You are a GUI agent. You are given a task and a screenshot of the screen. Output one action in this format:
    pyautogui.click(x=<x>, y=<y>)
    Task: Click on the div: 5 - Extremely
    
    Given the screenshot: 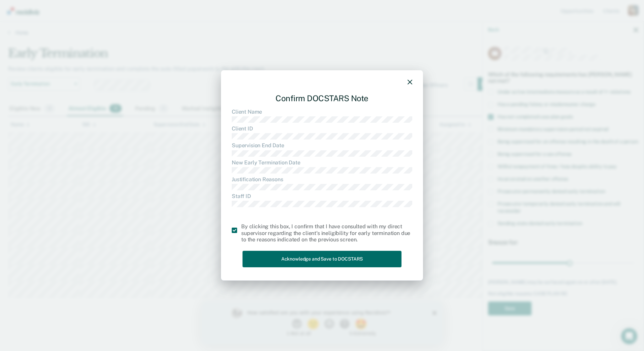 What is the action you would take?
    pyautogui.click(x=179, y=32)
    